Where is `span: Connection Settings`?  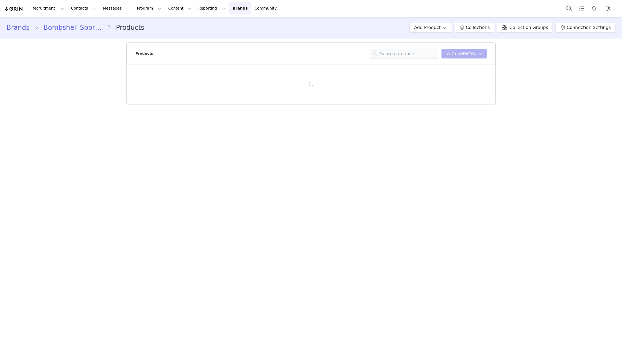
span: Connection Settings is located at coordinates (589, 28).